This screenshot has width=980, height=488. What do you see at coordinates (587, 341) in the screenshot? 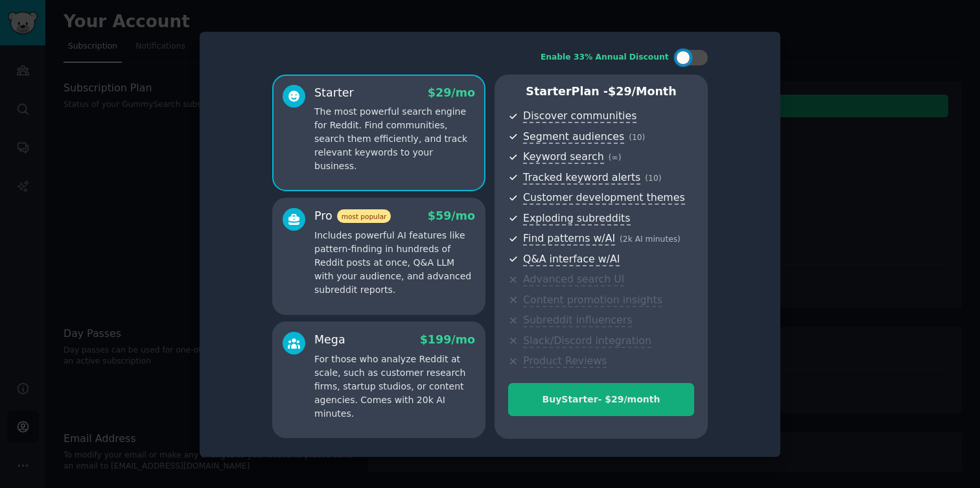
I see `span: Slack/Discord integration` at bounding box center [587, 341].